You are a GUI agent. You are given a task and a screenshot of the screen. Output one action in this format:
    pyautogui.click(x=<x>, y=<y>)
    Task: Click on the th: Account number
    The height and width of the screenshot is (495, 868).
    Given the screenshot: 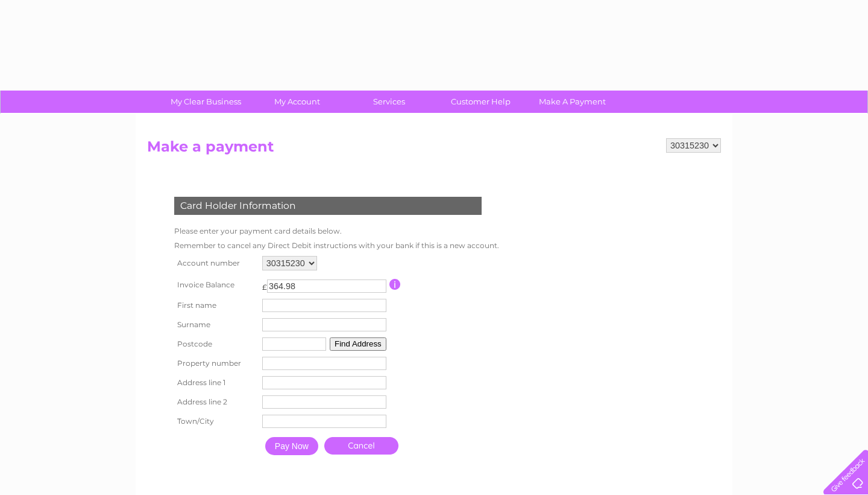 What is the action you would take?
    pyautogui.click(x=216, y=263)
    